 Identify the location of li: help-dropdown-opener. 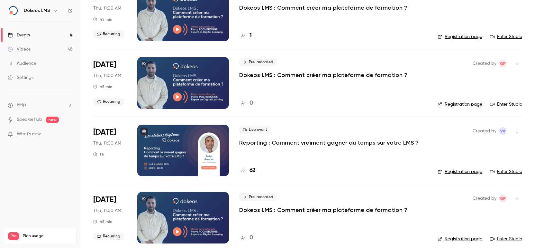
(40, 105).